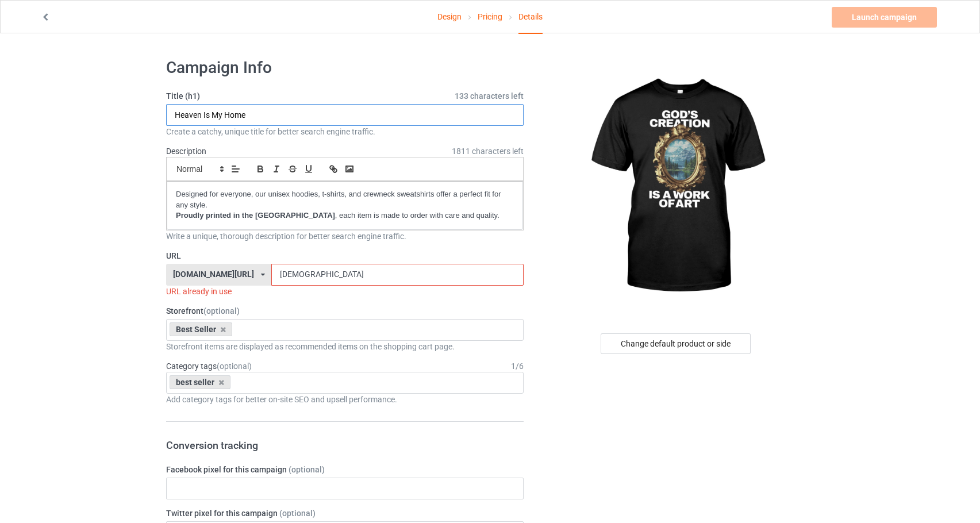 This screenshot has height=523, width=980. I want to click on div: Write a unique, thorough description for better search engine traffic., so click(345, 236).